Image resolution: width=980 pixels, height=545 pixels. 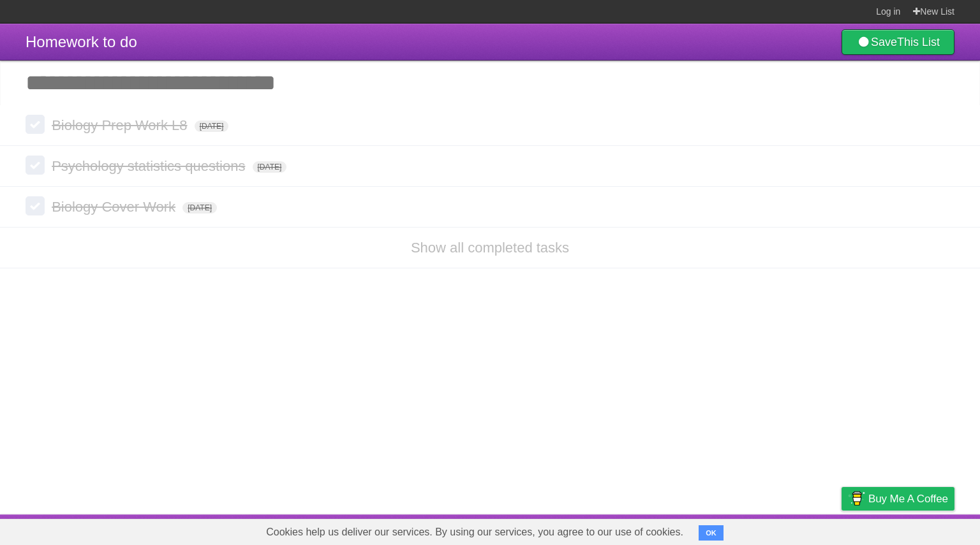 What do you see at coordinates (796, 530) in the screenshot?
I see `a: Terms` at bounding box center [796, 530].